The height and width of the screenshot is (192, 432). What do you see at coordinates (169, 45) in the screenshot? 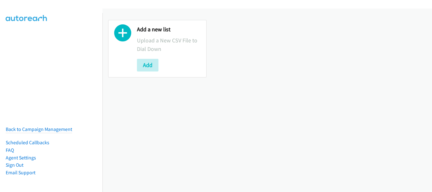
I see `p: Upload a New CSV File to Dial Down` at bounding box center [169, 45].